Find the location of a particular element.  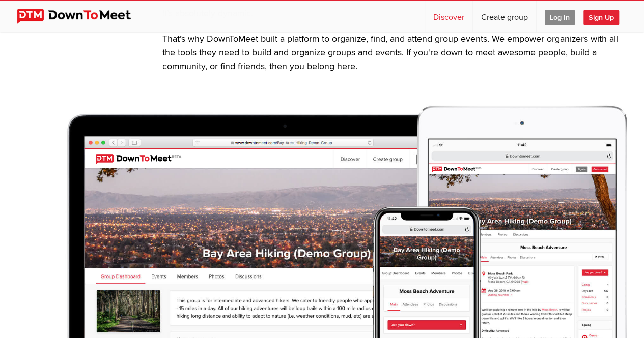

a: Create group is located at coordinates (504, 16).